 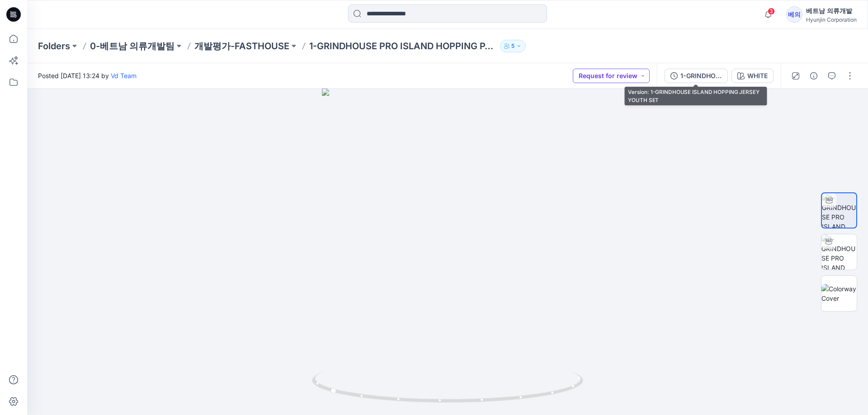 What do you see at coordinates (701, 76) in the screenshot?
I see `div: 1-GRINDHOUSE ISLAND HOPPING JERSEY YOUTH SET` at bounding box center [701, 76].